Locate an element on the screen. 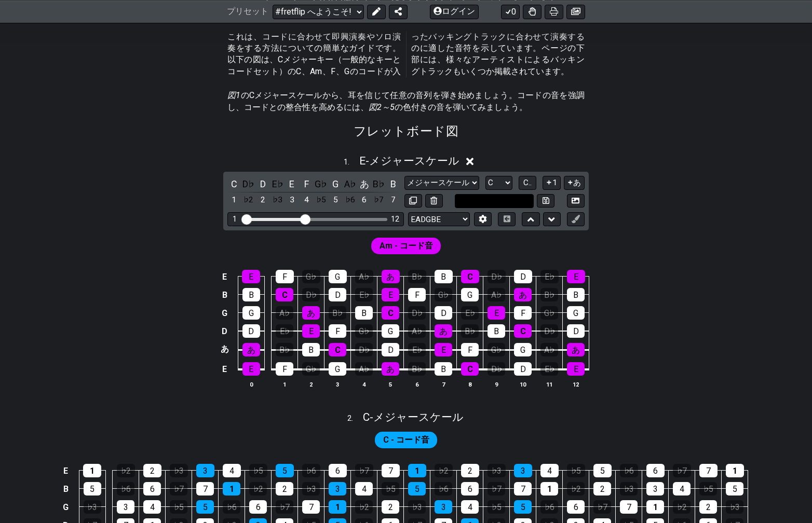 This screenshot has height=523, width=812. font: B♭ is located at coordinates (470, 331).